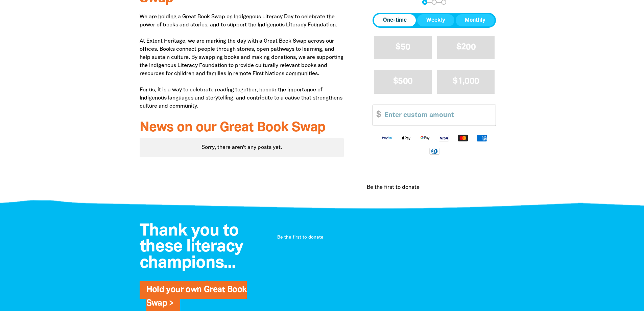 This screenshot has height=311, width=644. What do you see at coordinates (466, 47) in the screenshot?
I see `span: $200` at bounding box center [466, 47].